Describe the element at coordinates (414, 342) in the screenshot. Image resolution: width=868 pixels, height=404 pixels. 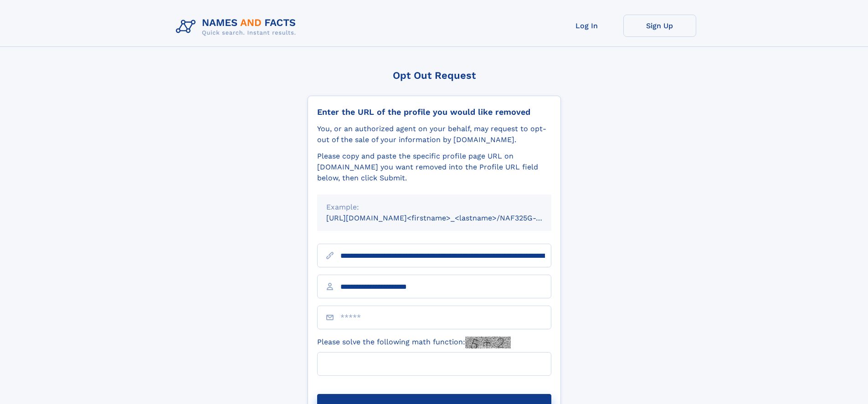
I see `label: Please solve the following math function:` at that location.